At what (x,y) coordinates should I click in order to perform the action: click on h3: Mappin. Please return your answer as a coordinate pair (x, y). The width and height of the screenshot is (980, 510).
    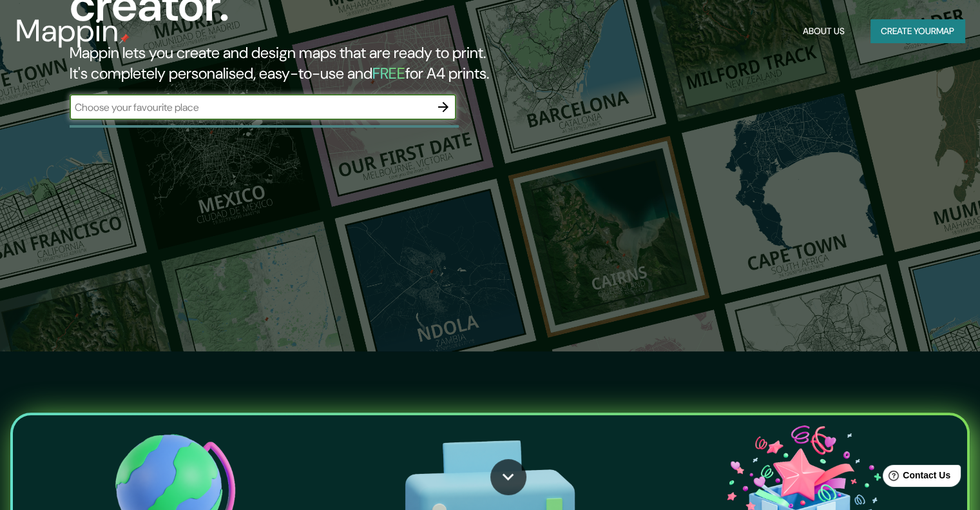
    Looking at the image, I should click on (67, 31).